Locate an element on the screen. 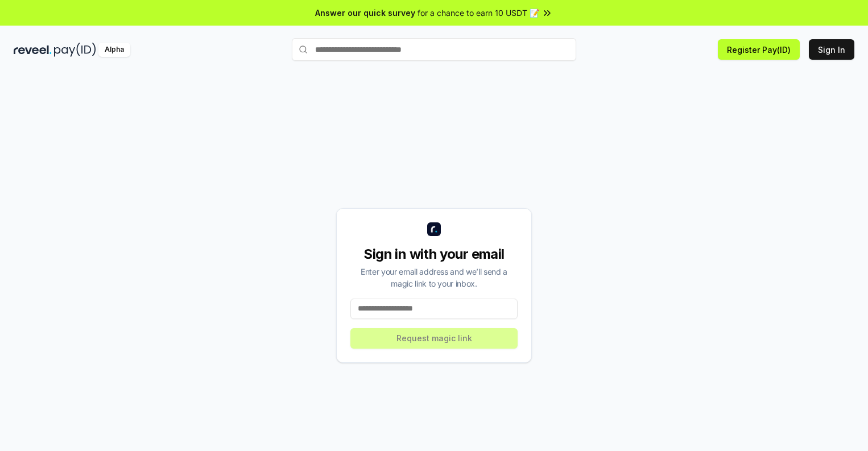 This screenshot has height=451, width=868. div: Sign in with your email is located at coordinates (434, 255).